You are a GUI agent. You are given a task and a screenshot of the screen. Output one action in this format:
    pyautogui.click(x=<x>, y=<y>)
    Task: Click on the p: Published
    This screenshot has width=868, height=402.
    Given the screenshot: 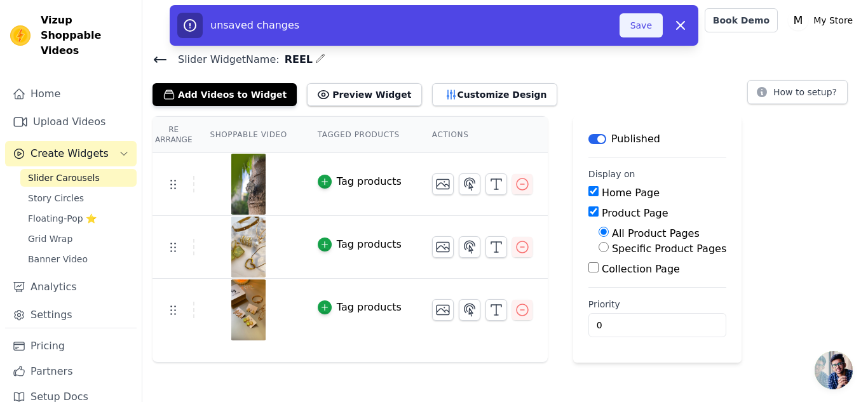 What is the action you would take?
    pyautogui.click(x=635, y=139)
    